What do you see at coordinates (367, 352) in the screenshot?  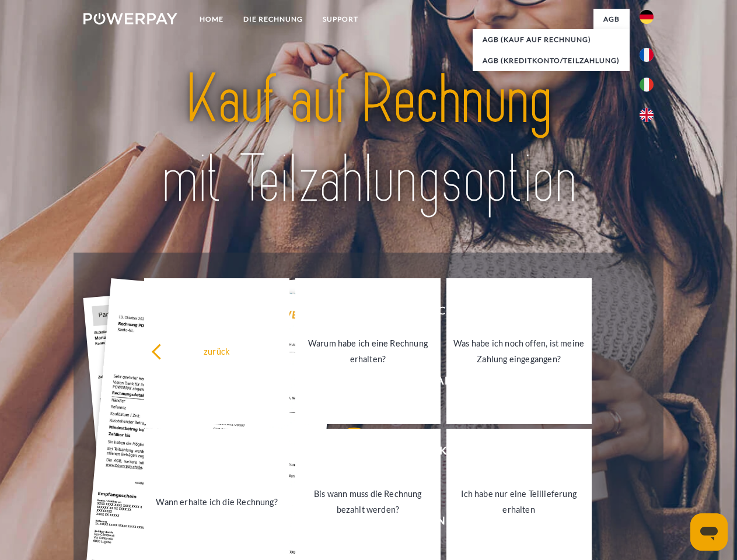 I see `div: Warum habe ich eine Rechnung erhalten?` at bounding box center [367, 352].